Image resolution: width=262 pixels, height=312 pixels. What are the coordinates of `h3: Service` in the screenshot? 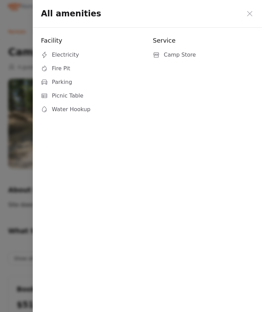 It's located at (203, 41).